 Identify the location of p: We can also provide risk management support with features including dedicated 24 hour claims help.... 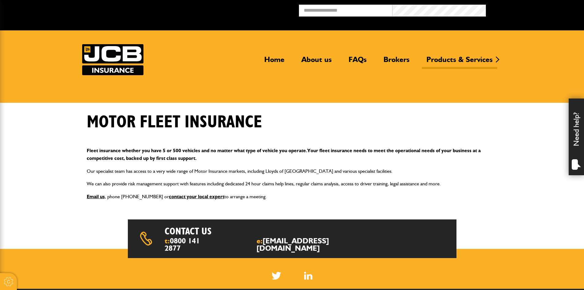
(292, 184).